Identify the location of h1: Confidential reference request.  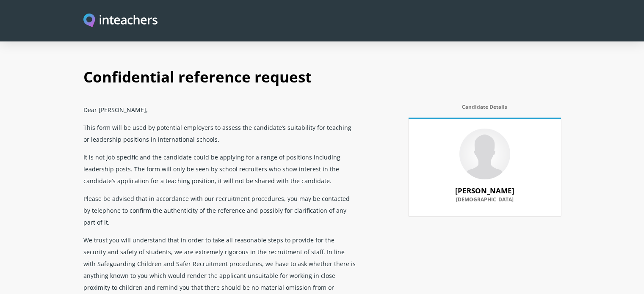
(322, 80).